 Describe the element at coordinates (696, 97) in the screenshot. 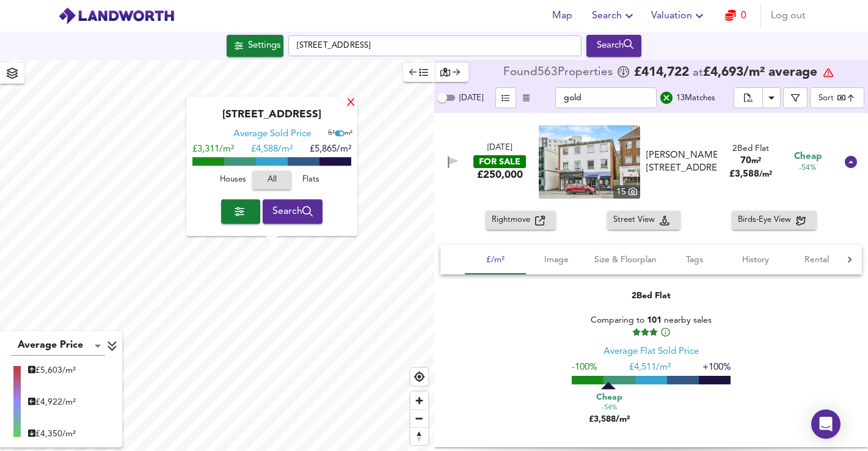

I see `div: 13 Match es` at that location.